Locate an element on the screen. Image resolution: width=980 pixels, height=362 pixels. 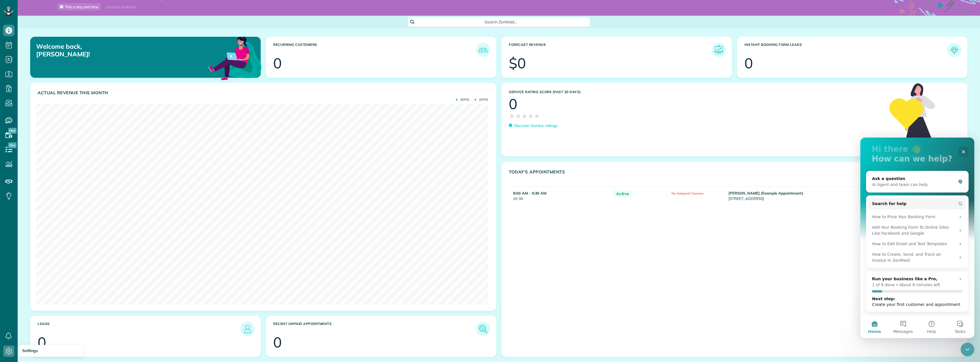
span: Home is located at coordinates (14, 194).